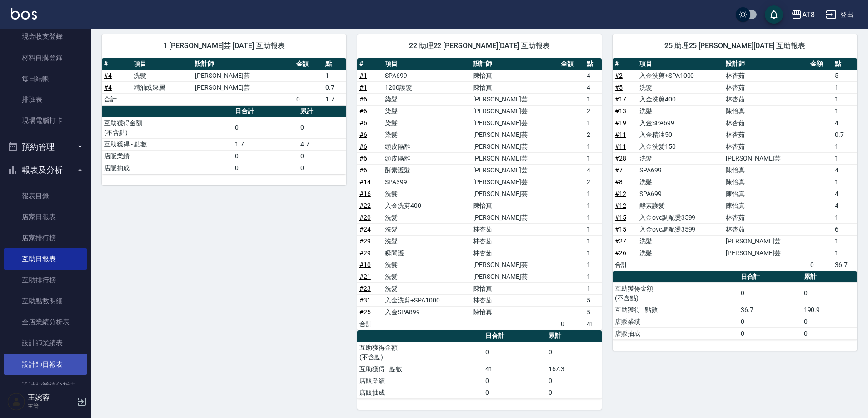 The image size is (868, 418). What do you see at coordinates (167, 144) in the screenshot?
I see `td: 互助獲得 - 點數` at bounding box center [167, 144].